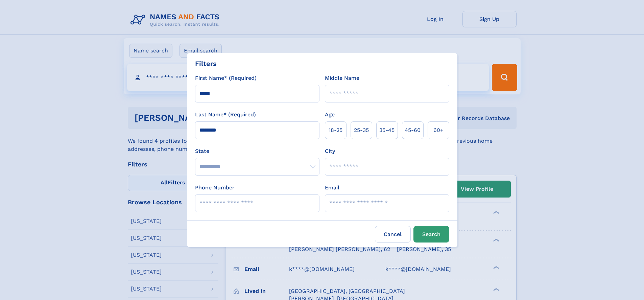  Describe the element at coordinates (387, 130) in the screenshot. I see `span: 35‑45` at that location.